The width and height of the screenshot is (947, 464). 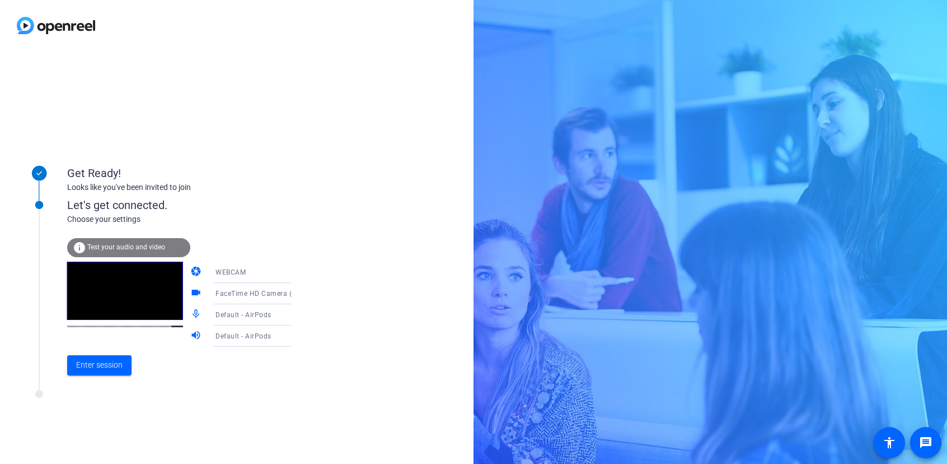 I want to click on div: Looks like you've been invited to join, so click(x=179, y=187).